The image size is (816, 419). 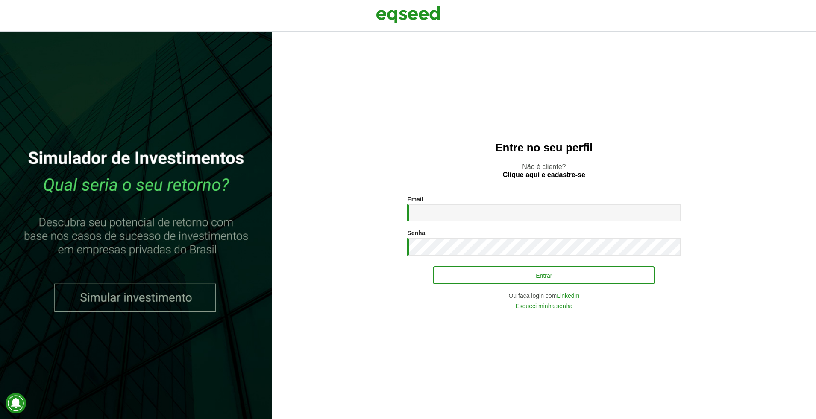 I want to click on label: Senha, so click(x=416, y=233).